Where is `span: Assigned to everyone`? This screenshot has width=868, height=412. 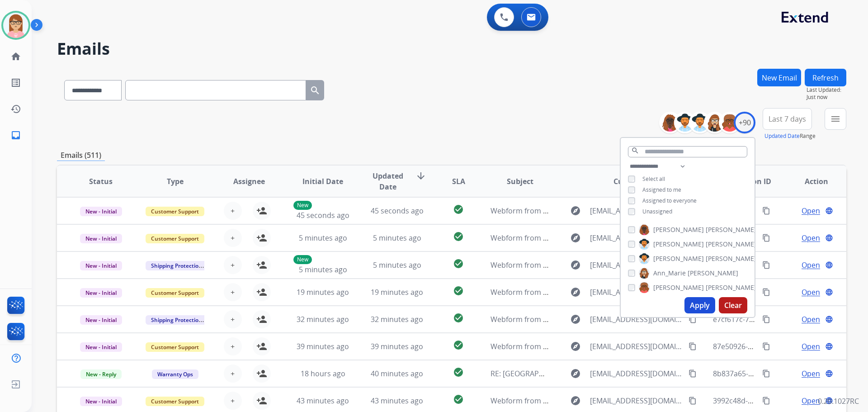
span: Assigned to everyone is located at coordinates (669, 201).